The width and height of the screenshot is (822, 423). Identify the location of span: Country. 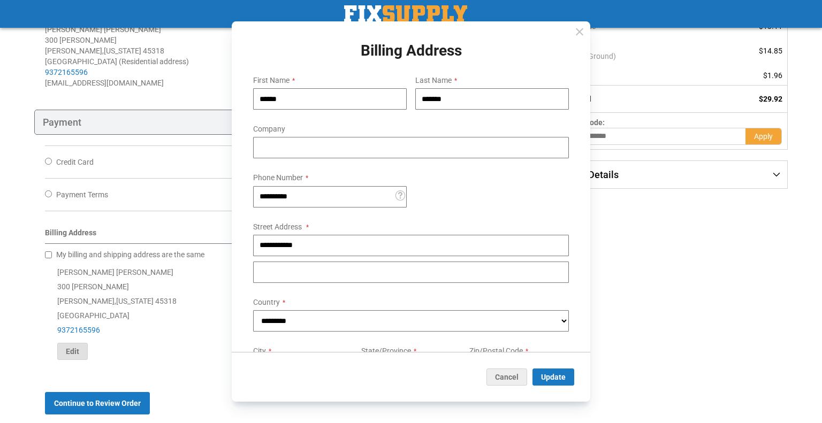
(267, 302).